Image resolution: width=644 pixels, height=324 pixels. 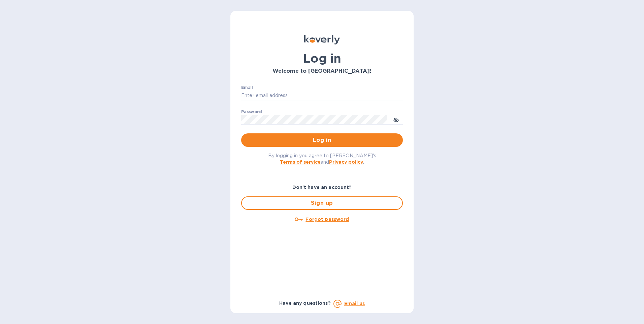 I want to click on a: Terms of service, so click(x=300, y=162).